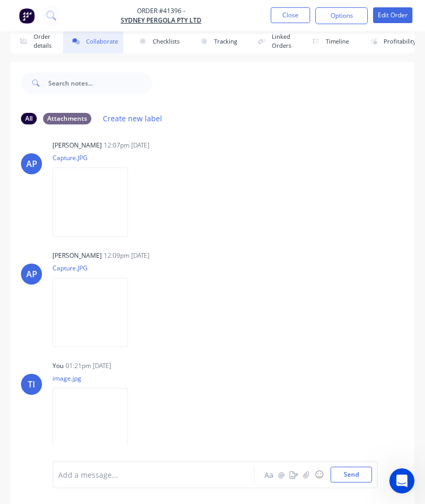  What do you see at coordinates (93, 42) in the screenshot?
I see `button: Collaborate` at bounding box center [93, 42].